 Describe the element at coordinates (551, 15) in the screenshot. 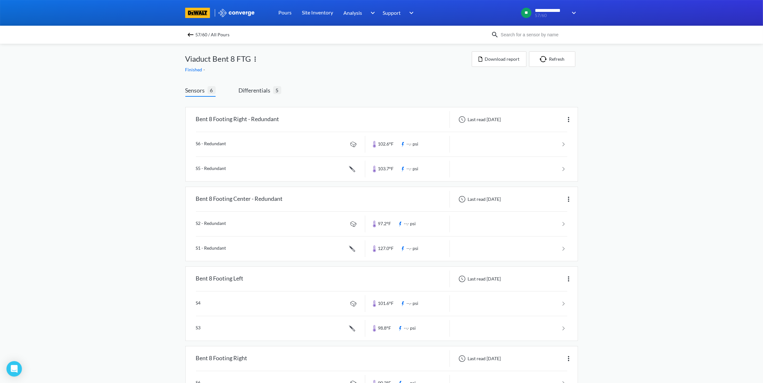

I see `span: 57/60` at that location.